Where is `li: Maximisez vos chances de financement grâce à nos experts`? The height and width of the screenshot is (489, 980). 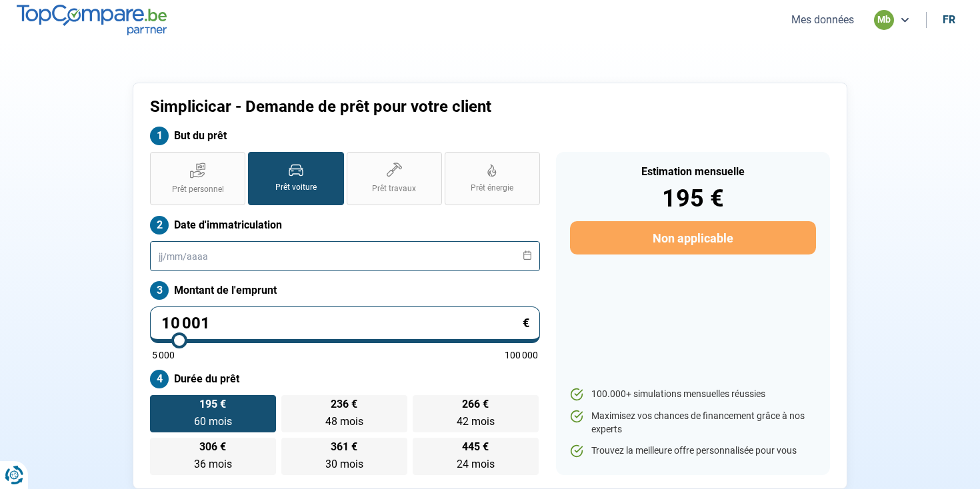 li: Maximisez vos chances de financement grâce à nos experts is located at coordinates (693, 423).